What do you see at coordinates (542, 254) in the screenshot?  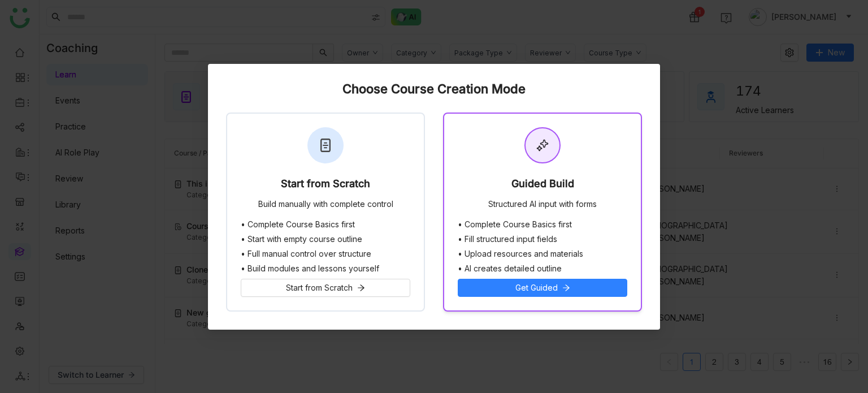 I see `li: • Upload resources and materials` at bounding box center [542, 254].